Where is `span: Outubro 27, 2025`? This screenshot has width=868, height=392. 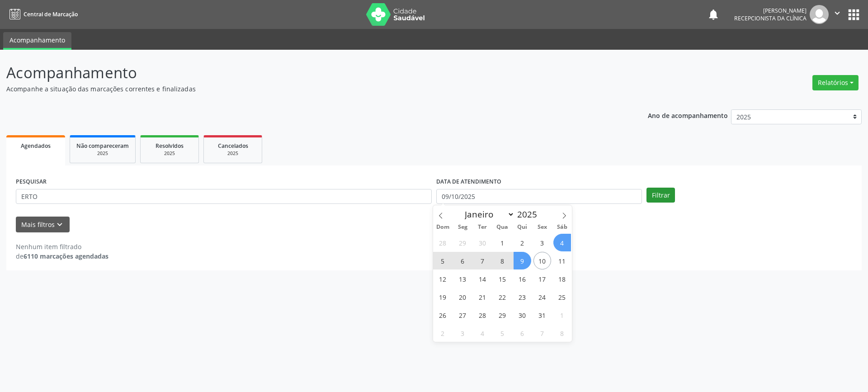
span: Outubro 27, 2025 is located at coordinates (463, 315).